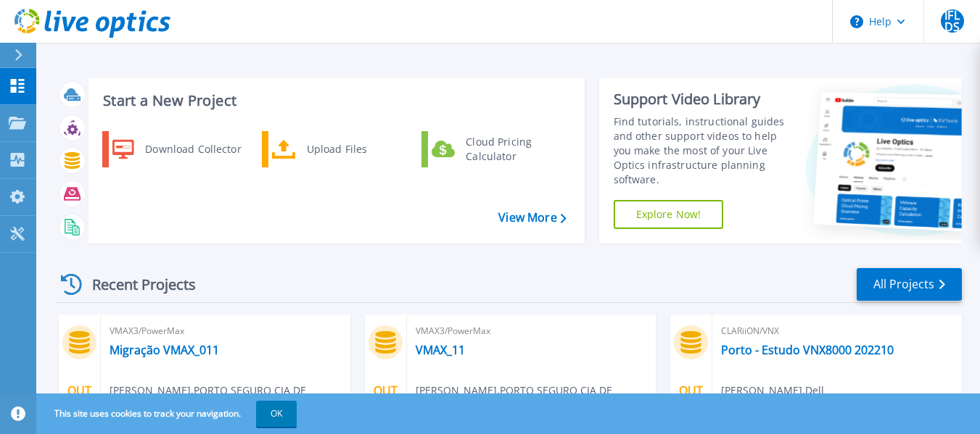  Describe the element at coordinates (334, 101) in the screenshot. I see `h3: Start a New Project` at that location.